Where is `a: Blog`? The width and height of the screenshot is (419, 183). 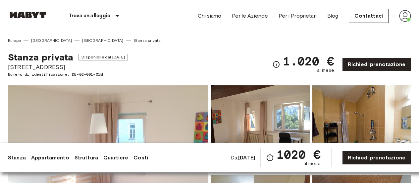 a: Blog is located at coordinates (333, 16).